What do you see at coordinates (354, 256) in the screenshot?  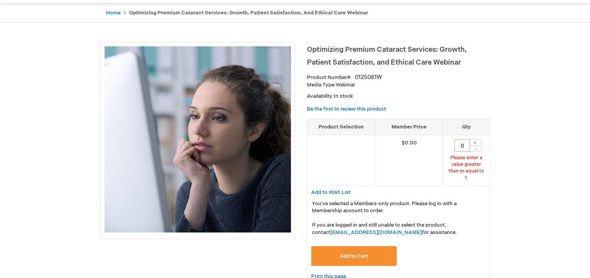 I see `button: Add to Cart` at bounding box center [354, 256].